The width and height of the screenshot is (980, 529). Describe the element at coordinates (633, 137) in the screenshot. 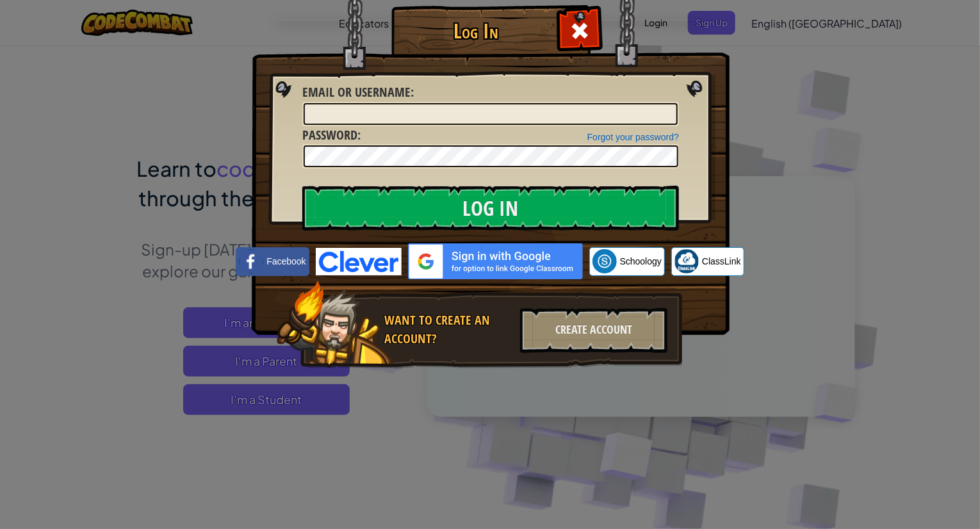

I see `a: Forgot your password?` at that location.